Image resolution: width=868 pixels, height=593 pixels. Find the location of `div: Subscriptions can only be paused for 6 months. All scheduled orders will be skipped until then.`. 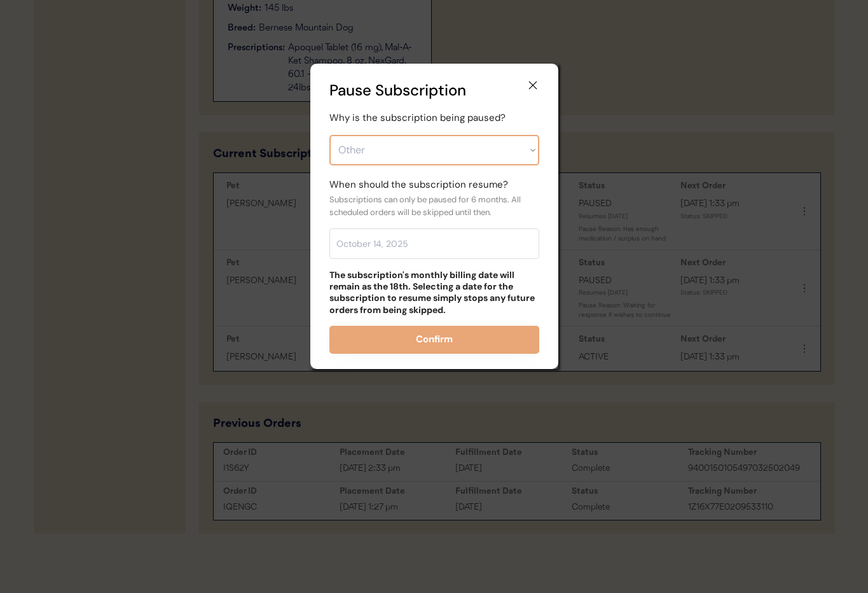

div: Subscriptions can only be paused for 6 months. All scheduled orders will be skipped until then. is located at coordinates (435, 205).